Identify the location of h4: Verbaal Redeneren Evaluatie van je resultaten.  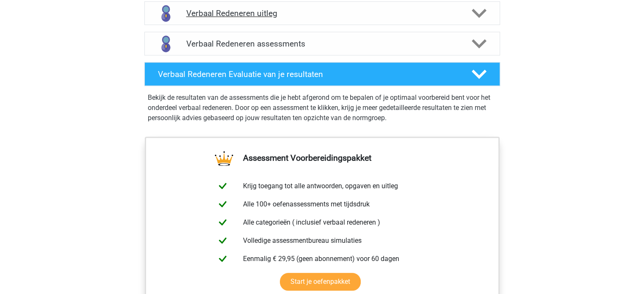
(308, 74).